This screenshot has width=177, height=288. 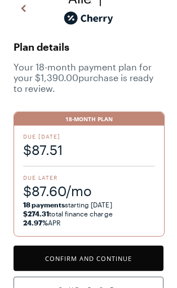 What do you see at coordinates (36, 223) in the screenshot?
I see `strong: 24.97%` at bounding box center [36, 223].